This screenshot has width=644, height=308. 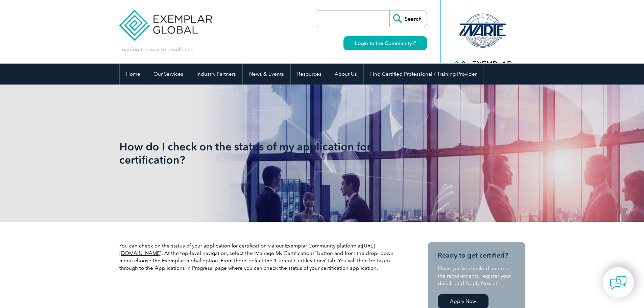 What do you see at coordinates (169, 74) in the screenshot?
I see `a: Our Services` at bounding box center [169, 74].